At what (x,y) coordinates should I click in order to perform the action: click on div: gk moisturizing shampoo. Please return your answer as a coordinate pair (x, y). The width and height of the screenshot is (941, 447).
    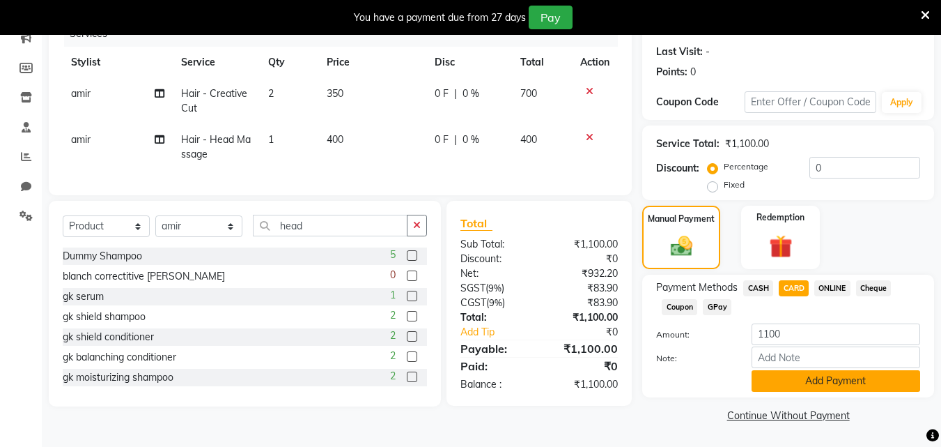
    Looking at the image, I should click on (118, 377).